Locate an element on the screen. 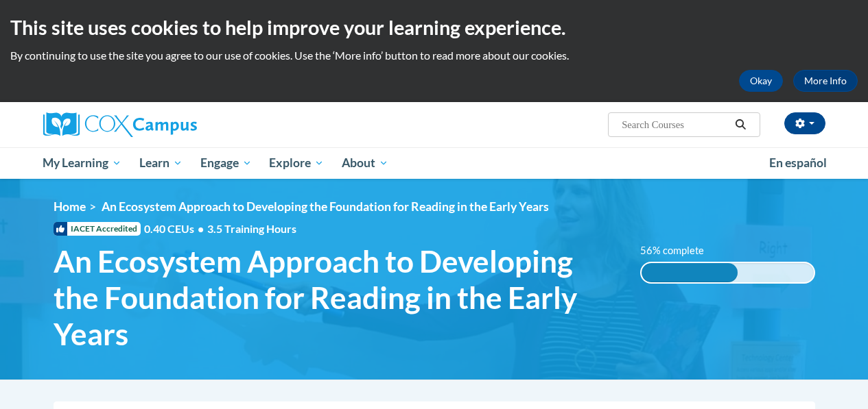 The width and height of the screenshot is (868, 409). span: About is located at coordinates (365, 163).